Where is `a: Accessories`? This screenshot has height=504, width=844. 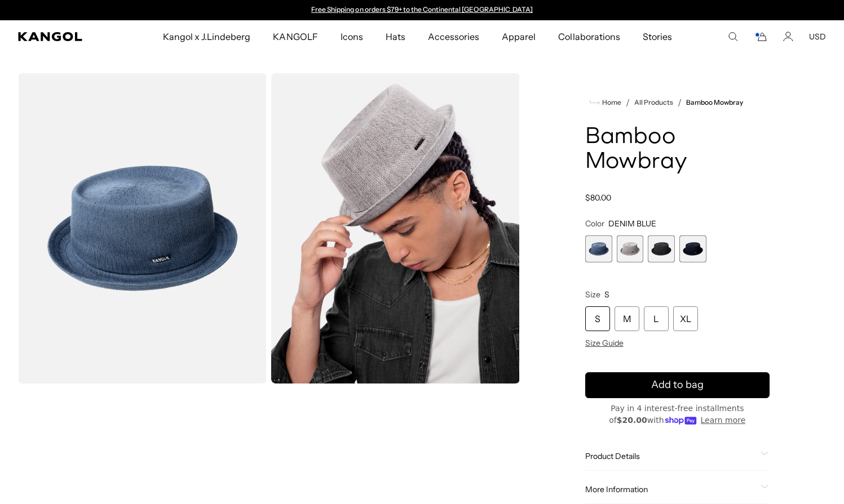 a: Accessories is located at coordinates (453, 37).